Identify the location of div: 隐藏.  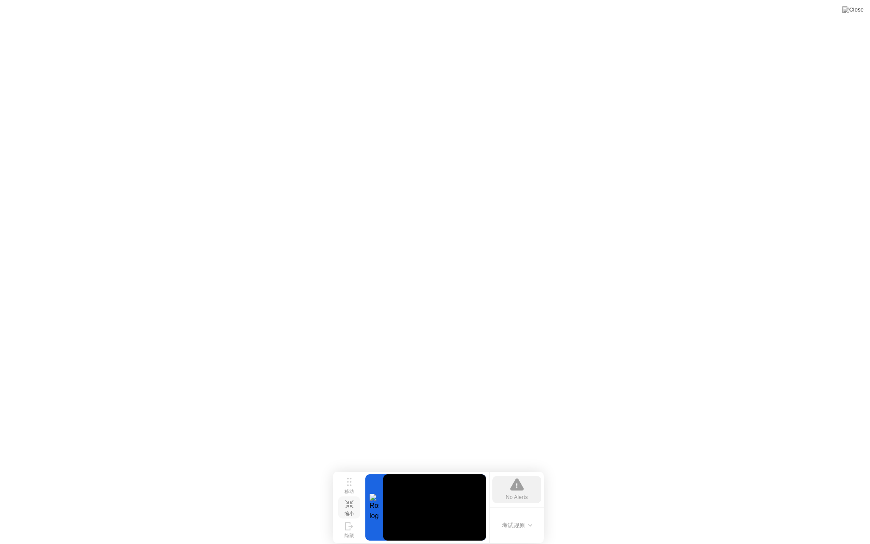
(349, 536).